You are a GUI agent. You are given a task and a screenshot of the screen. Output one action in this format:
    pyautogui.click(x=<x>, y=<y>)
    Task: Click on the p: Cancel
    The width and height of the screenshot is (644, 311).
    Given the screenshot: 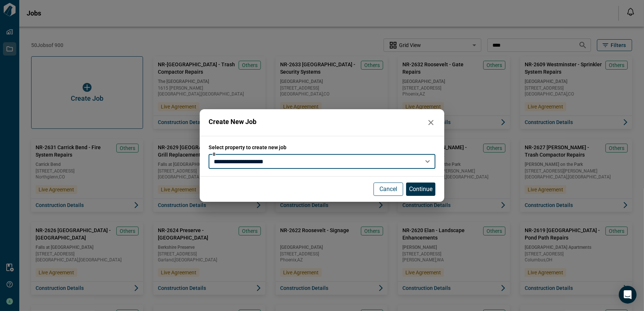 What is the action you would take?
    pyautogui.click(x=388, y=189)
    